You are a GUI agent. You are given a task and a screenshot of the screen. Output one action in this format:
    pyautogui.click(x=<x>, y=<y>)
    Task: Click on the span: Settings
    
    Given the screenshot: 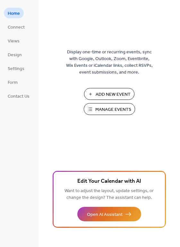 What is the action you would take?
    pyautogui.click(x=16, y=69)
    